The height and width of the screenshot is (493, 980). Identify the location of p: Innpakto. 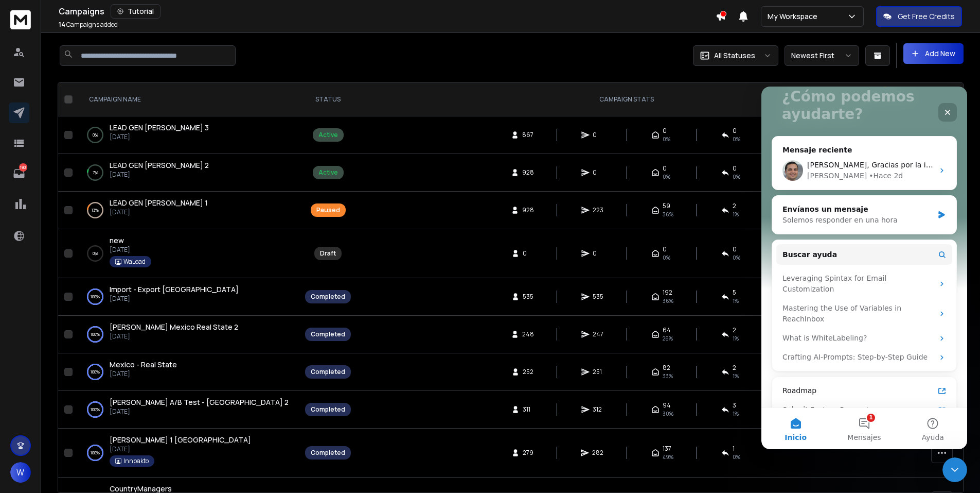
(136, 461).